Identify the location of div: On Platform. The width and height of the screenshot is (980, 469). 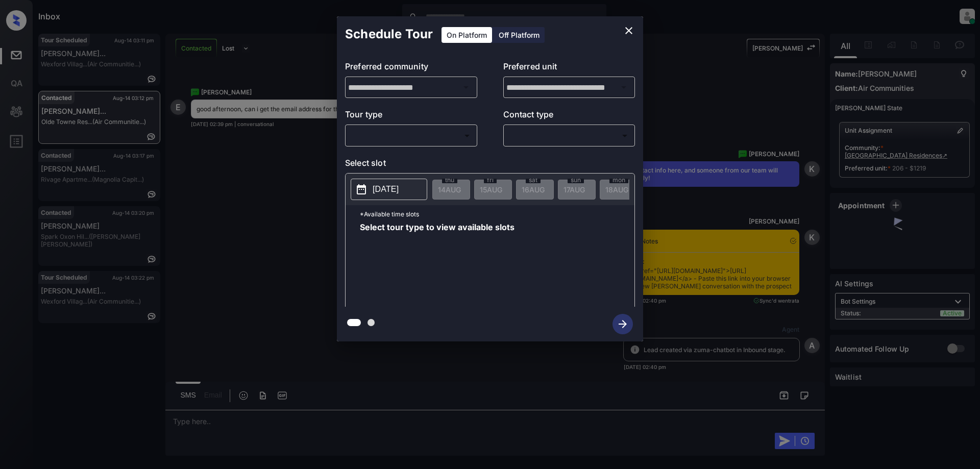
(467, 35).